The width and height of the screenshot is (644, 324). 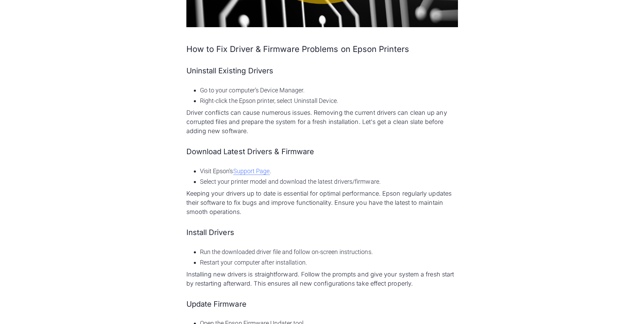 What do you see at coordinates (322, 232) in the screenshot?
I see `h4: Install Drivers` at bounding box center [322, 232].